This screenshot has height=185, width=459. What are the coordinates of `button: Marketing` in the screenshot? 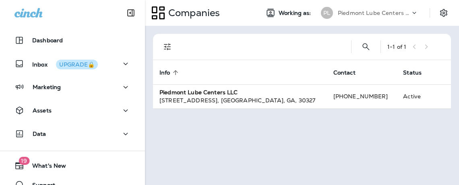 It's located at (72, 87).